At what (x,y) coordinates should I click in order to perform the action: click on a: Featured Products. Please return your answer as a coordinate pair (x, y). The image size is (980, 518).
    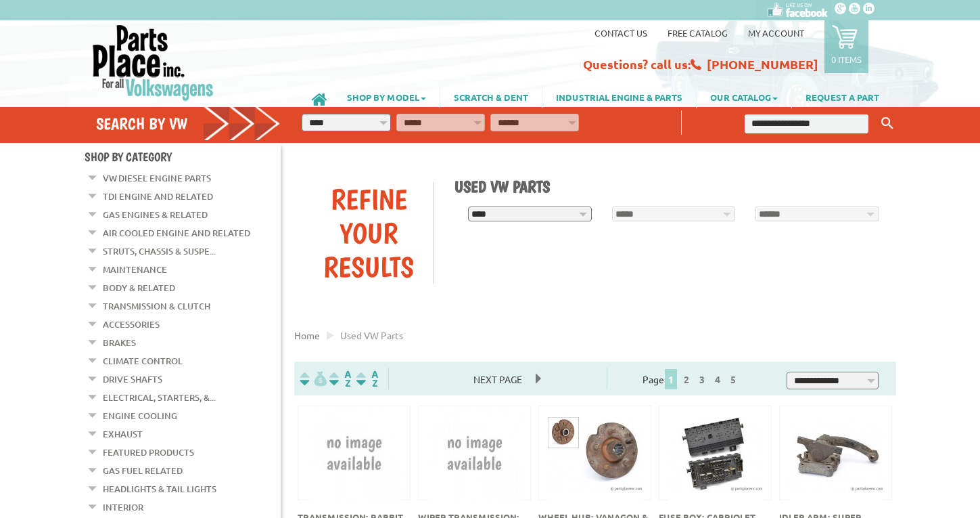
    Looking at the image, I should click on (148, 452).